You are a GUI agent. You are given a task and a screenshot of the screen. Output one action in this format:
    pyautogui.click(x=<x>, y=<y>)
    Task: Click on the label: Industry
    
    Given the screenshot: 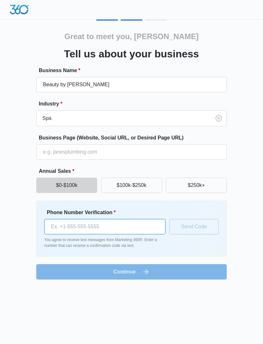 What is the action you would take?
    pyautogui.click(x=134, y=104)
    